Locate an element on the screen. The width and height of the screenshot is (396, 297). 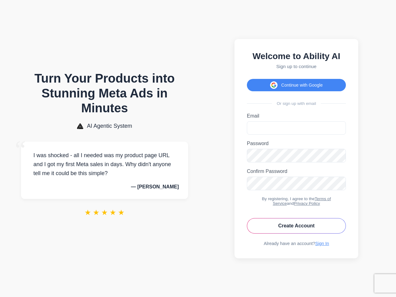
p: Sign up to continue is located at coordinates (296, 66).